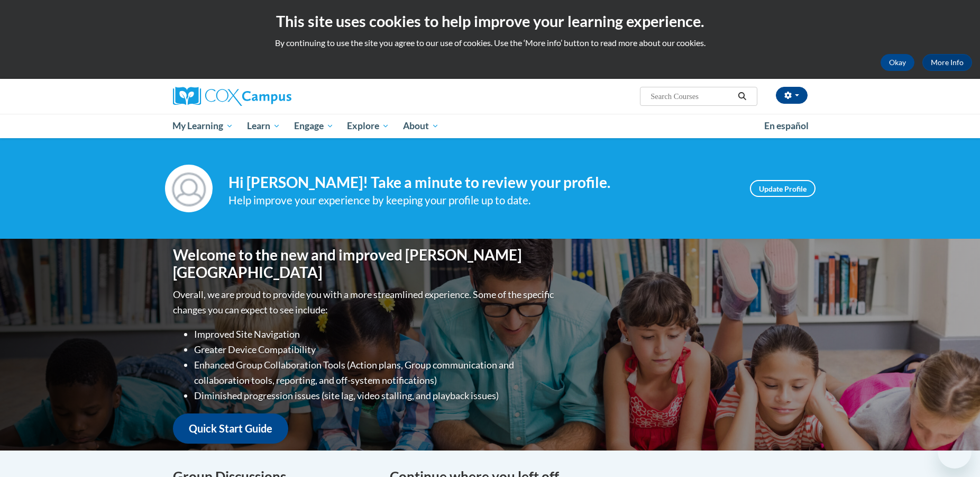 The height and width of the screenshot is (477, 980). I want to click on span: About, so click(421, 126).